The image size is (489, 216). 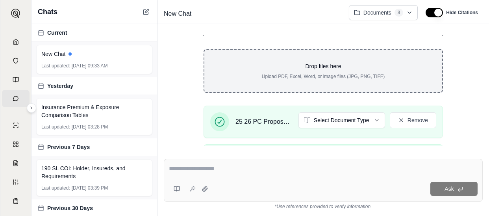 I want to click on span: 190 SL COI: Holder, Insureds, and Requirements, so click(x=94, y=172).